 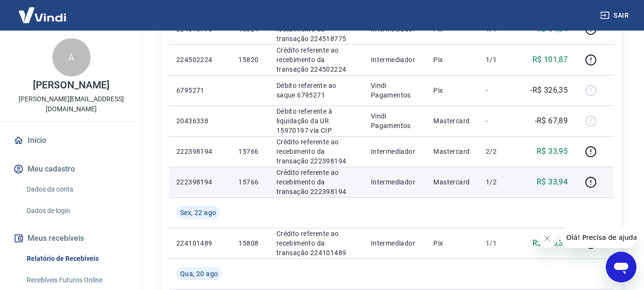 What do you see at coordinates (43, 15) in the screenshot?
I see `img: Vindi` at bounding box center [43, 15].